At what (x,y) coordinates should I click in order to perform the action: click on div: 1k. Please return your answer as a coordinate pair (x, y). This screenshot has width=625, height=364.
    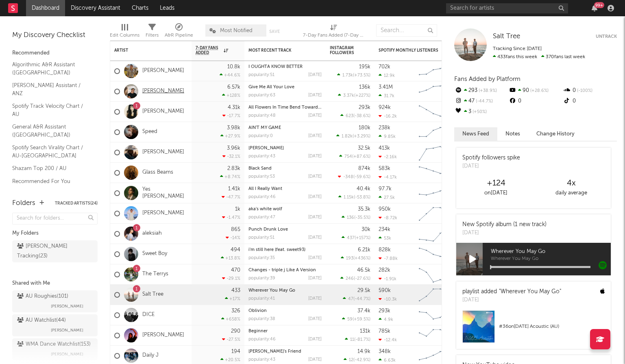
    Looking at the image, I should click on (237, 209).